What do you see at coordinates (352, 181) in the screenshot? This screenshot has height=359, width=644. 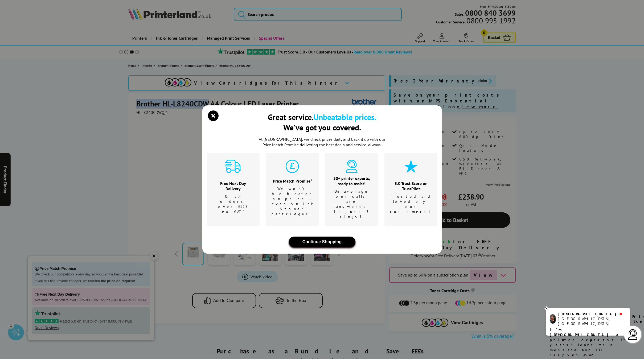 I see `div: 30+ printer experts, ready to assist!` at bounding box center [352, 181].